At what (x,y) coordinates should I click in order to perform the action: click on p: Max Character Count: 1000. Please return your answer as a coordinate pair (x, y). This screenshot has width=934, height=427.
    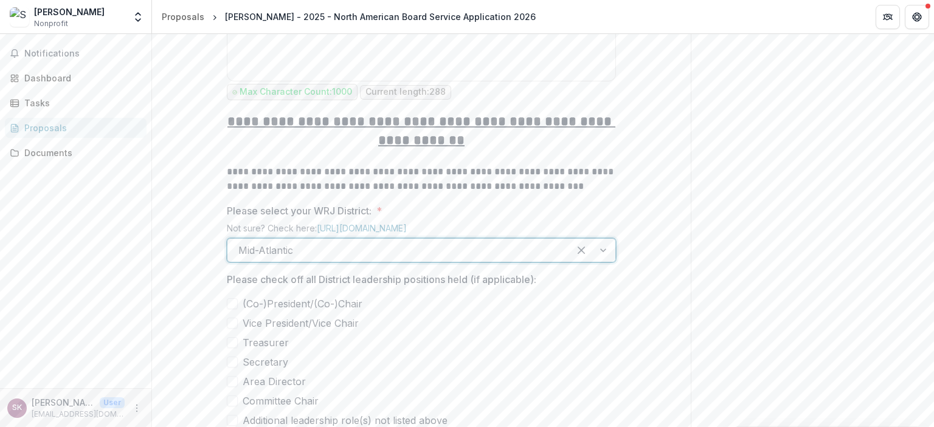
    Looking at the image, I should click on (295, 92).